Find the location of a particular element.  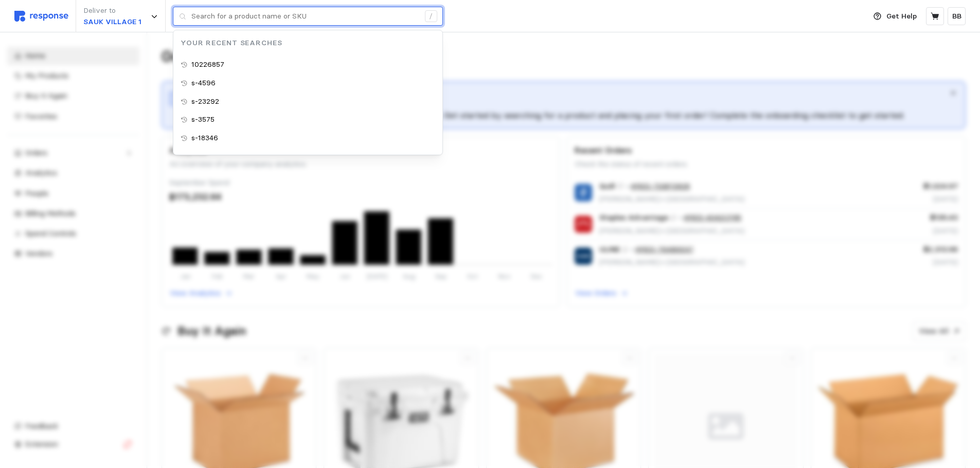

button: Get Help is located at coordinates (895, 17).